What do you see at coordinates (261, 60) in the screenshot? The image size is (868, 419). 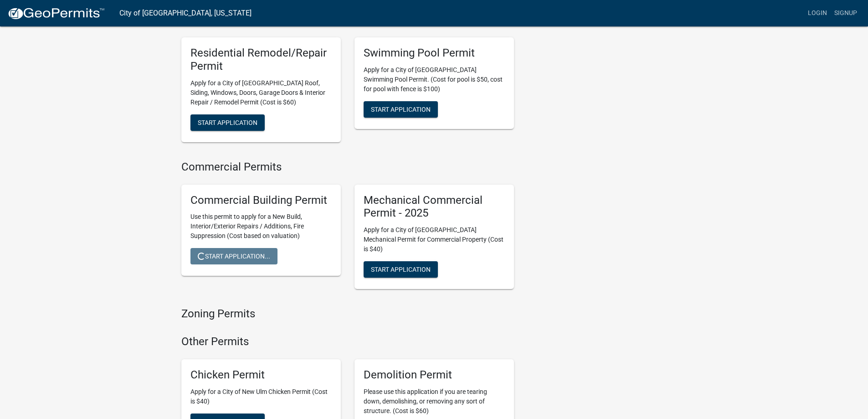 I see `h5: Residential Remodel/Repair Permit` at bounding box center [261, 60].